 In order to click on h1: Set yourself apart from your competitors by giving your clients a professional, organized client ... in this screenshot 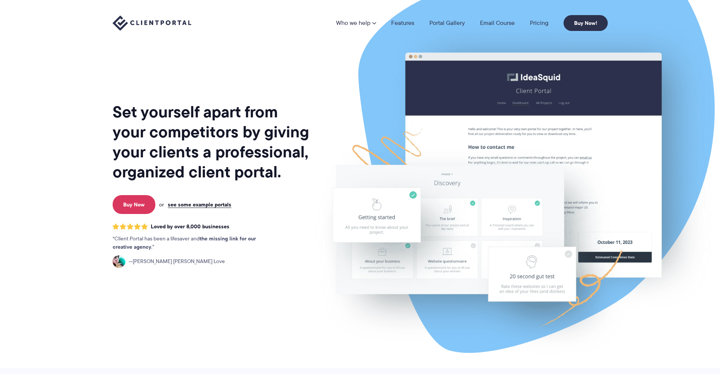, I will do `click(212, 142)`.